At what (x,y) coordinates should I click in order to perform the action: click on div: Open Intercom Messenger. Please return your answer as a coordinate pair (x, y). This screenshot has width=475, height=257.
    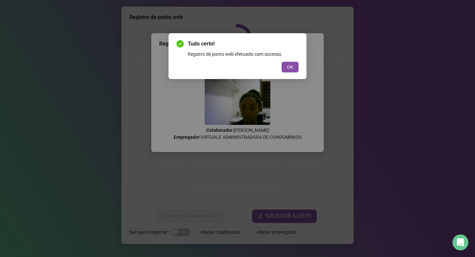
    Looking at the image, I should click on (461, 242).